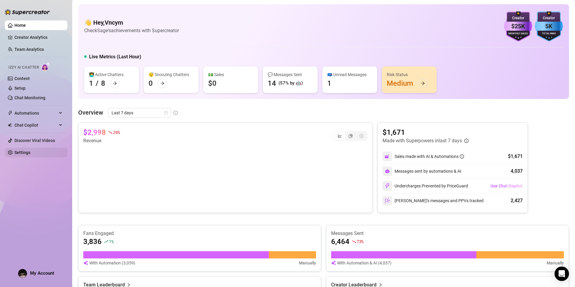 This screenshot has width=575, height=287. Describe the element at coordinates (409, 75) in the screenshot. I see `div: Risk Status` at that location.